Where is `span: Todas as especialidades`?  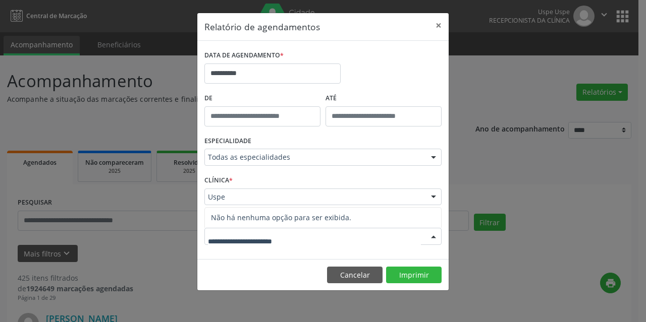 span: Todas as especialidades is located at coordinates (314, 157).